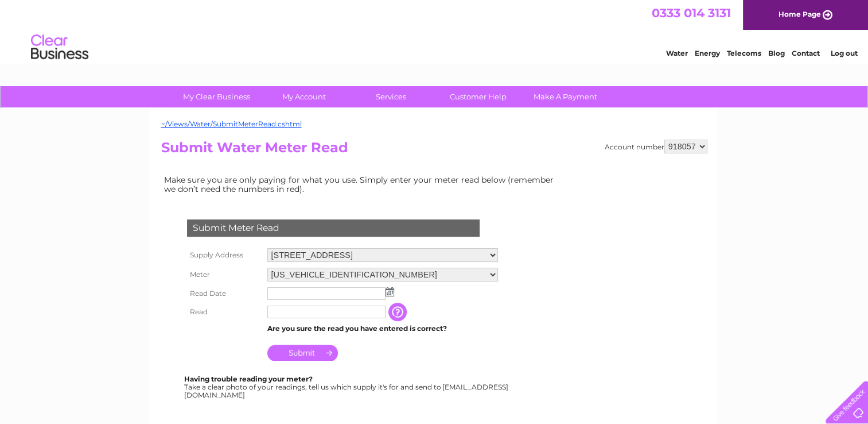 Image resolution: width=868 pixels, height=424 pixels. What do you see at coordinates (249, 378) in the screenshot?
I see `b: Having trouble reading your meter?` at bounding box center [249, 378].